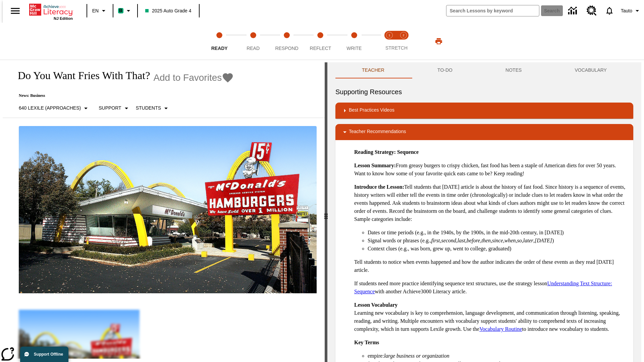  I want to click on li: Signal words or phrases (e.g., , , , , , , , , , ), so click(498, 241).